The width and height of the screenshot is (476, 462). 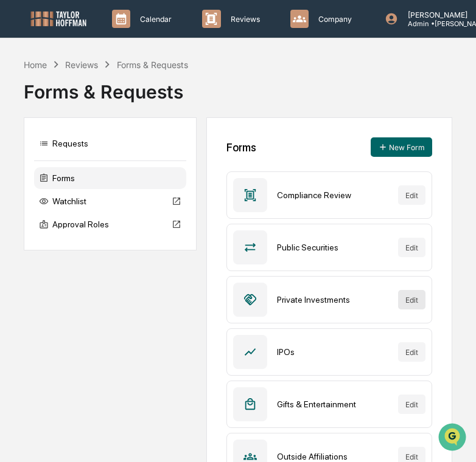 What do you see at coordinates (47, 140) in the screenshot?
I see `div: Past conversations` at bounding box center [47, 140].